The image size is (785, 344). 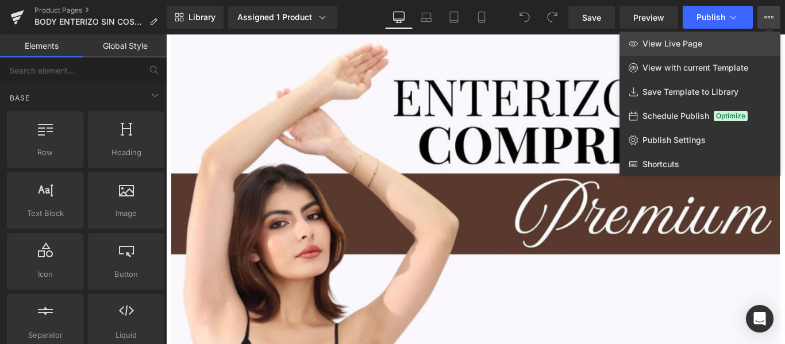 I want to click on span: Shortcuts, so click(x=661, y=164).